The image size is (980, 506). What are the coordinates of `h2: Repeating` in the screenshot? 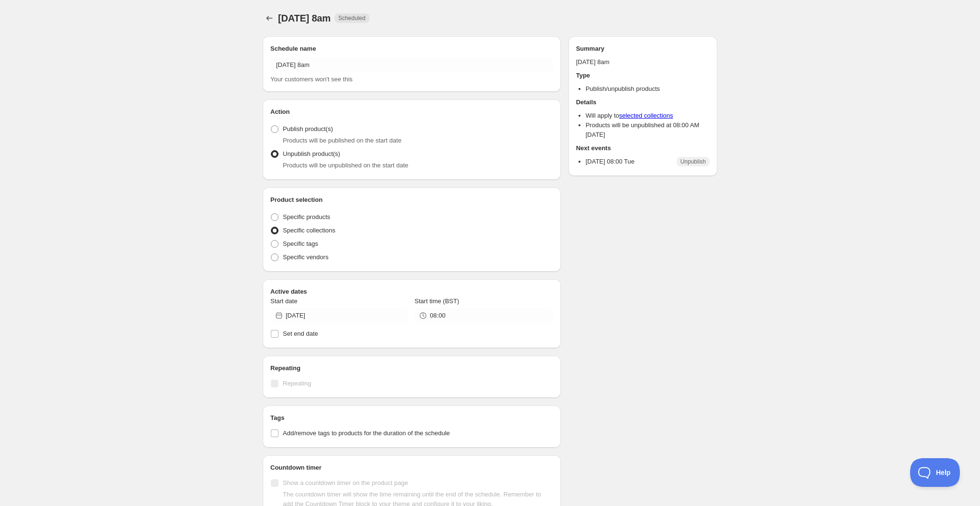 It's located at (411, 368).